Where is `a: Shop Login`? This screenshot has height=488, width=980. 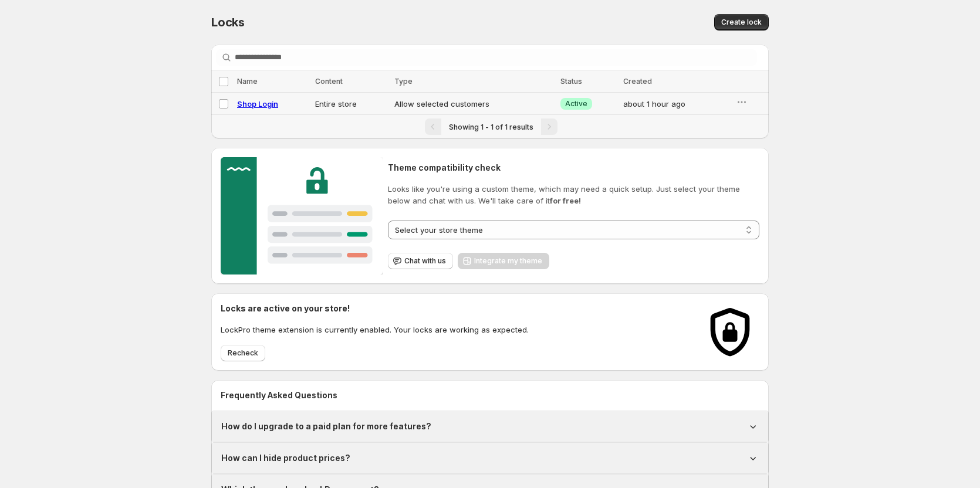
a: Shop Login is located at coordinates (258, 104).